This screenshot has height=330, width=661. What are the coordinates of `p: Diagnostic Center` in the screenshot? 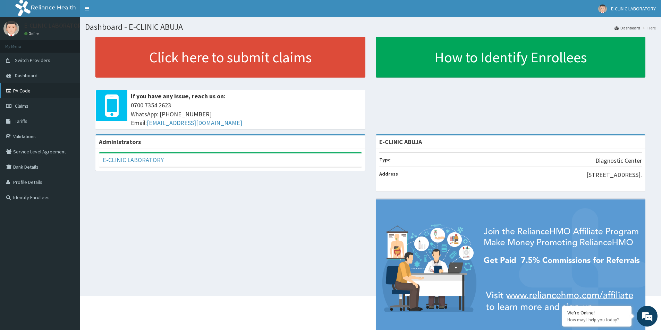 It's located at (618, 161).